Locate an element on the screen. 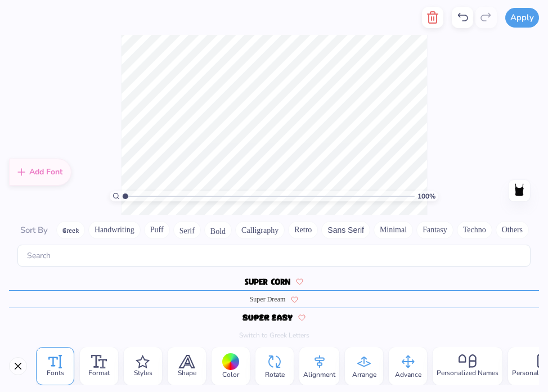 This screenshot has width=548, height=392. button: Serif is located at coordinates (187, 230).